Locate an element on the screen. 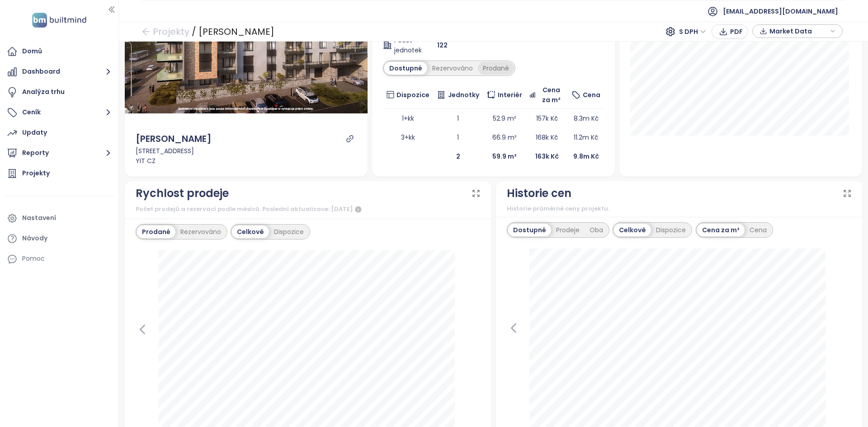 This screenshot has width=868, height=427. span: Cena is located at coordinates (591, 95).